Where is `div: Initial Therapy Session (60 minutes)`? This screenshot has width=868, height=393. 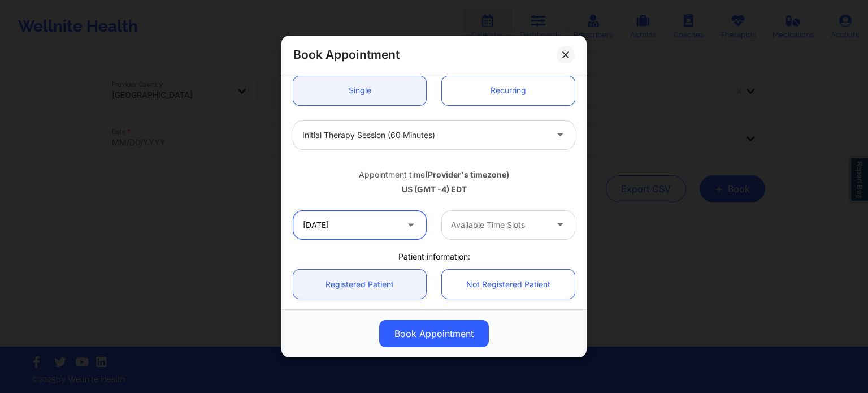 div: Initial Therapy Session (60 minutes) is located at coordinates (424, 135).